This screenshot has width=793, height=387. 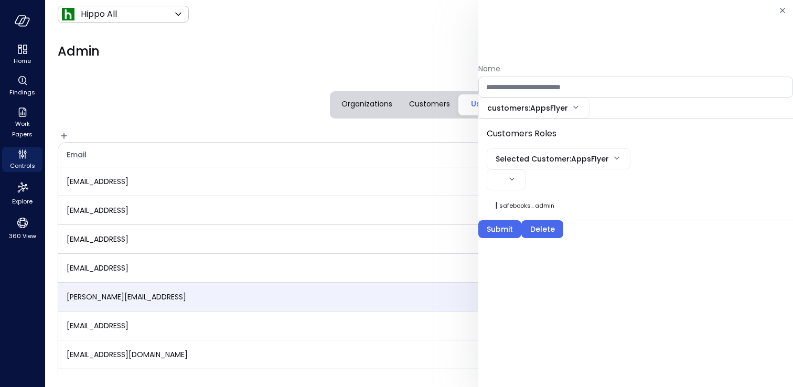 I want to click on div: 360 View, so click(x=22, y=228).